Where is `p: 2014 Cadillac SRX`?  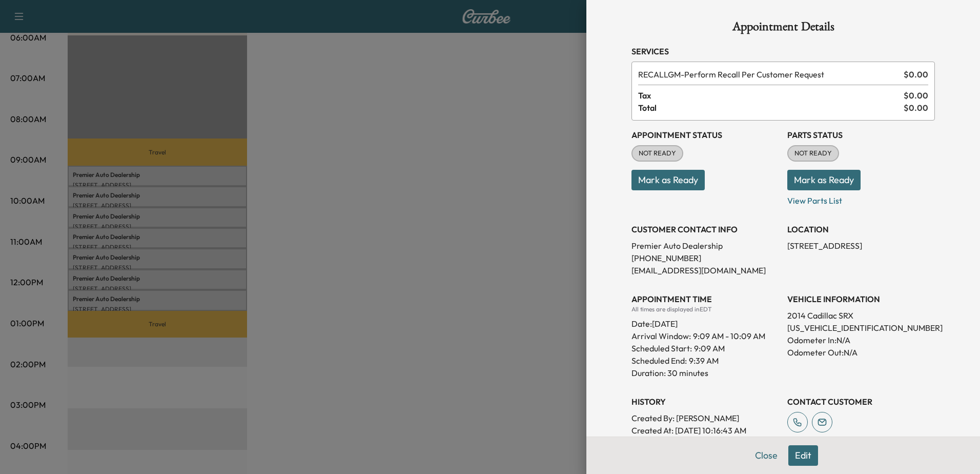 p: 2014 Cadillac SRX is located at coordinates (861, 315).